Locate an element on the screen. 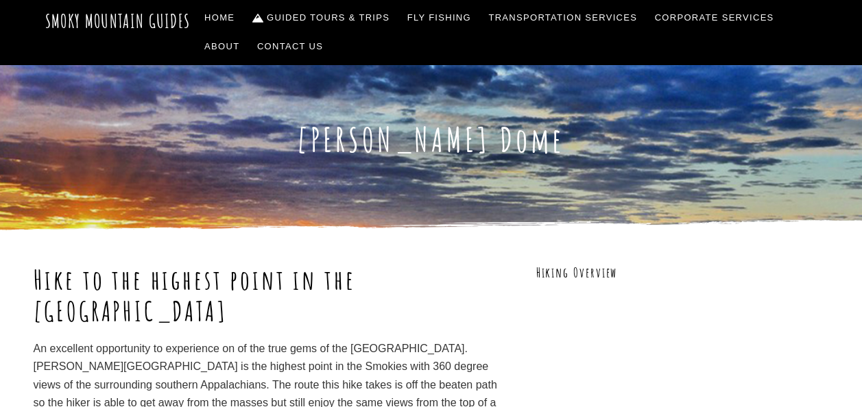  h3: Hiking Overview is located at coordinates (682, 273).